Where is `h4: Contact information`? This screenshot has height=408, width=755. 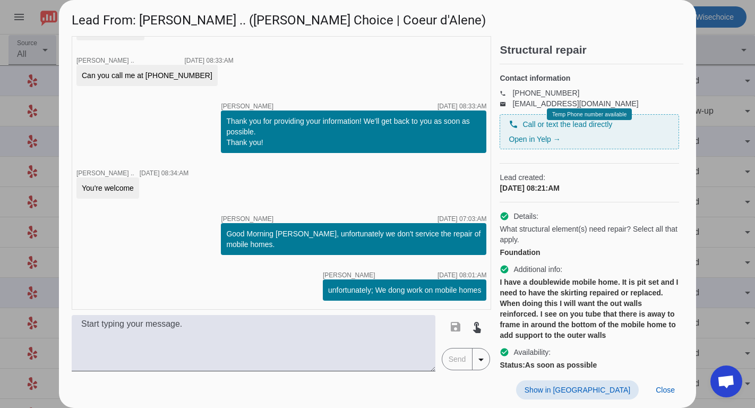
h4: Contact information is located at coordinates (590, 78).